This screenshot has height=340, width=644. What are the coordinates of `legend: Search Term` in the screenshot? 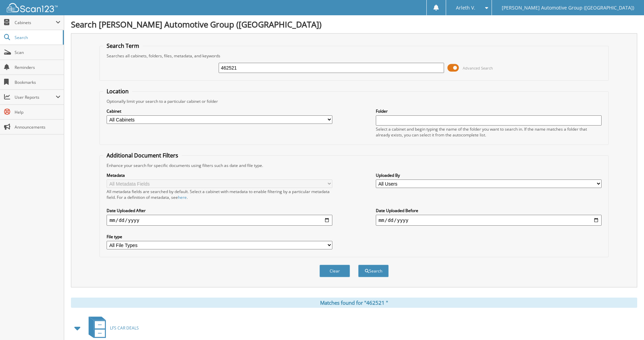 It's located at (123, 46).